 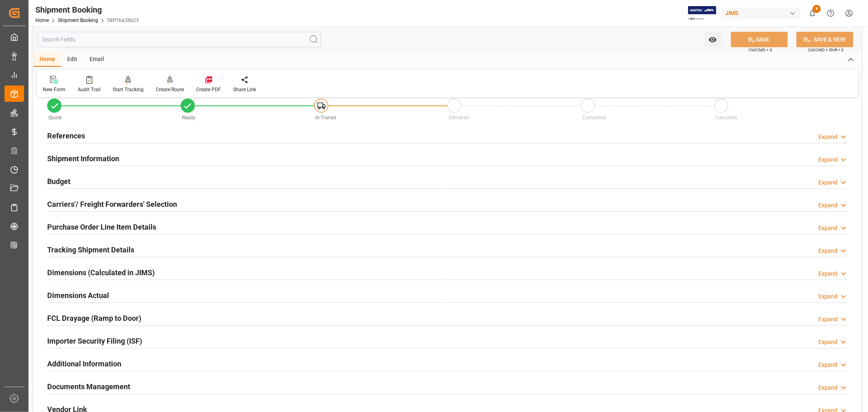 I want to click on a: Home, so click(x=42, y=20).